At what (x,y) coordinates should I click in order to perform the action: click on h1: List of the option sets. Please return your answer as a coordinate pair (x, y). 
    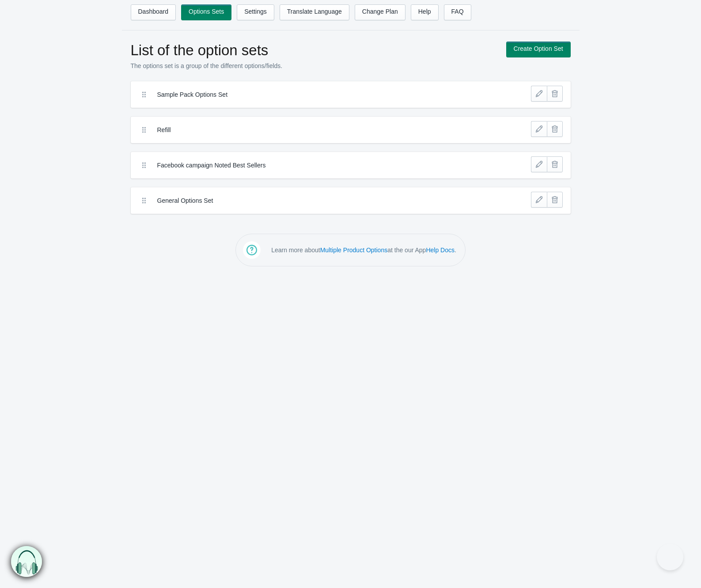
    Looking at the image, I should click on (314, 50).